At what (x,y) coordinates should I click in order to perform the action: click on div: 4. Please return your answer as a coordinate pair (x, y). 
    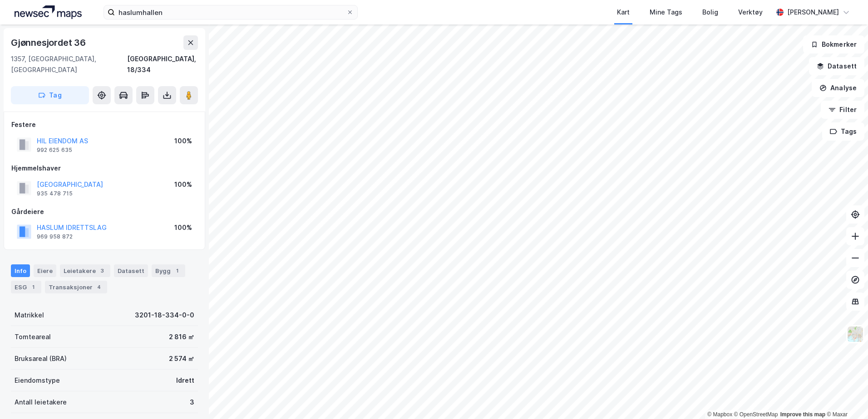
    Looking at the image, I should click on (99, 287).